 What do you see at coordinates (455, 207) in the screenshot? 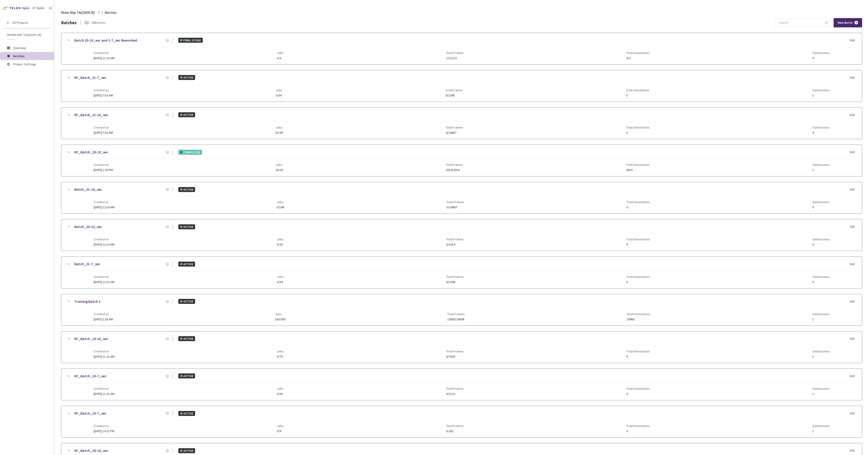
I see `span: 0/14687` at bounding box center [455, 207].